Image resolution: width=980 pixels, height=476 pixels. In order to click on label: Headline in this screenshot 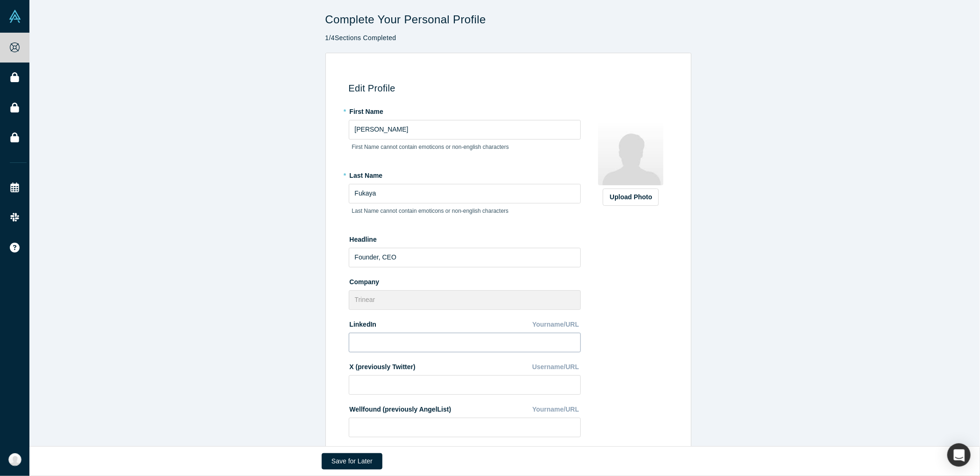, I will do `click(465, 238)`.